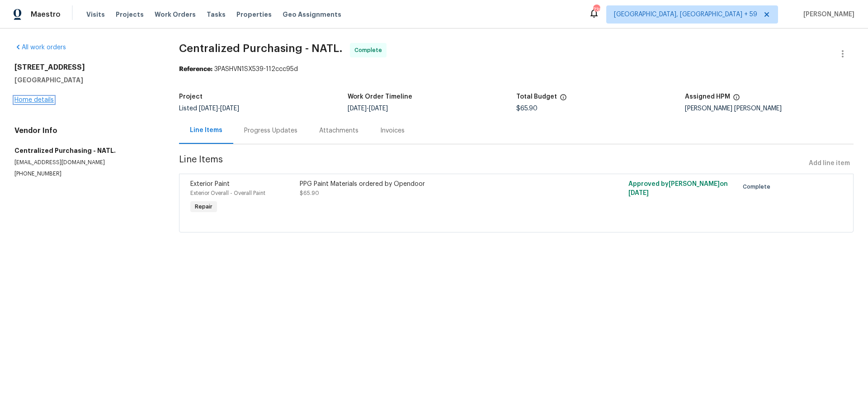 The image size is (868, 398). What do you see at coordinates (271, 130) in the screenshot?
I see `div: Progress Updates` at bounding box center [271, 130].